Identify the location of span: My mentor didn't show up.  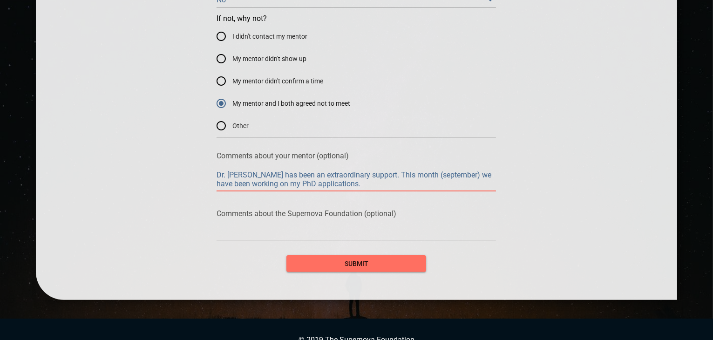
(269, 59).